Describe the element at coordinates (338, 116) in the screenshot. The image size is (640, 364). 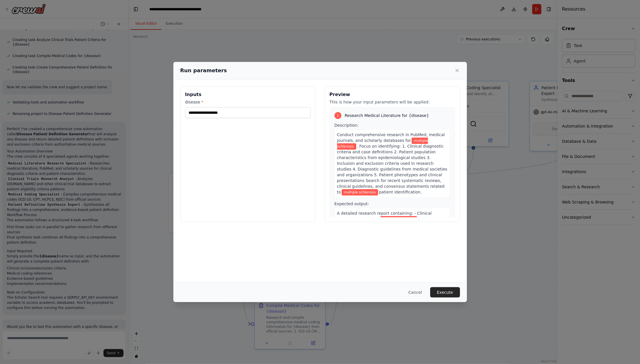
I see `div: 1` at that location.